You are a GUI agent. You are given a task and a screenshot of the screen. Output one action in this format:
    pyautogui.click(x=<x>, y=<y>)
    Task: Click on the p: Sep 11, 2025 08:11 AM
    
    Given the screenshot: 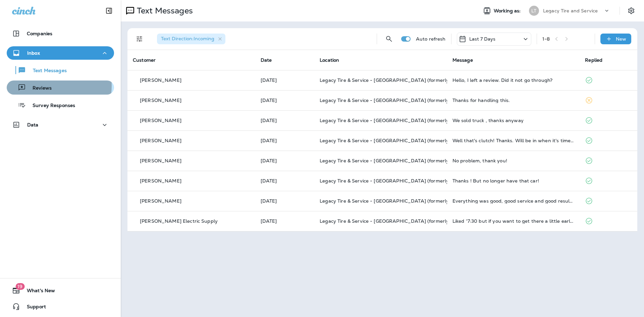 What is the action you would take?
    pyautogui.click(x=285, y=80)
    